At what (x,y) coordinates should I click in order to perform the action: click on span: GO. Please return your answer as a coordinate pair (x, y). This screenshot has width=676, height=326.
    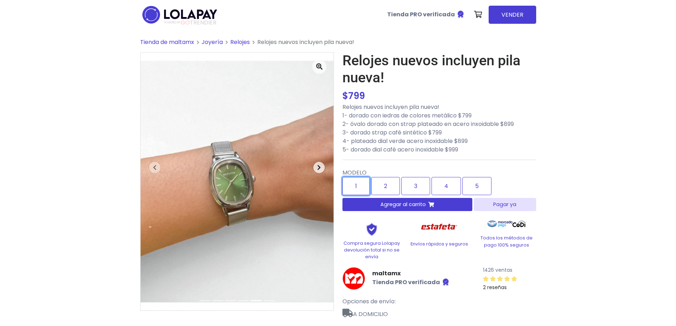
    Looking at the image, I should click on (185, 22).